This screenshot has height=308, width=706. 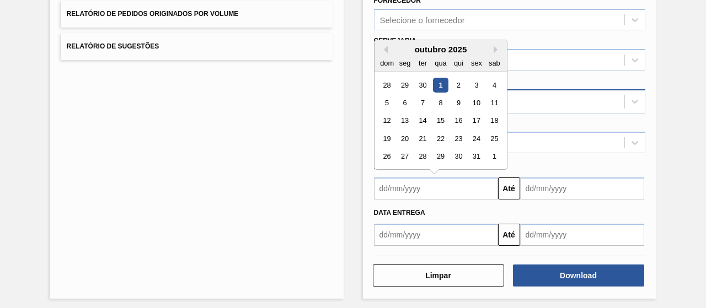 I want to click on div: Choose quarta-feira, 1 de outubro de 2025, so click(x=440, y=85).